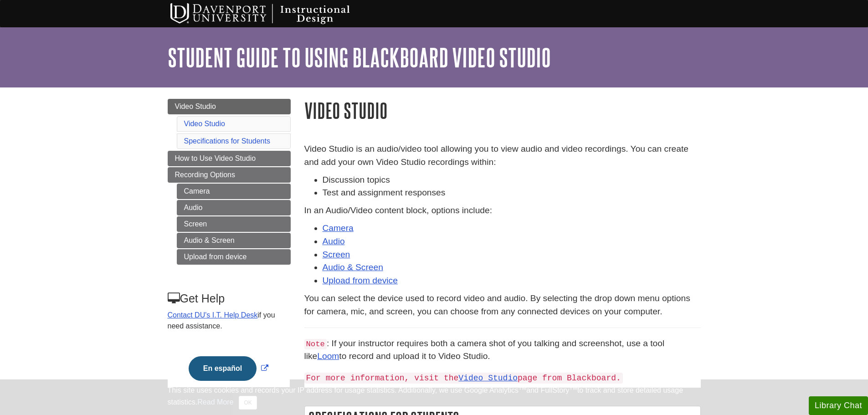 The width and height of the screenshot is (868, 415). What do you see at coordinates (229, 159) in the screenshot?
I see `a: How to Use Video Studio` at bounding box center [229, 159].